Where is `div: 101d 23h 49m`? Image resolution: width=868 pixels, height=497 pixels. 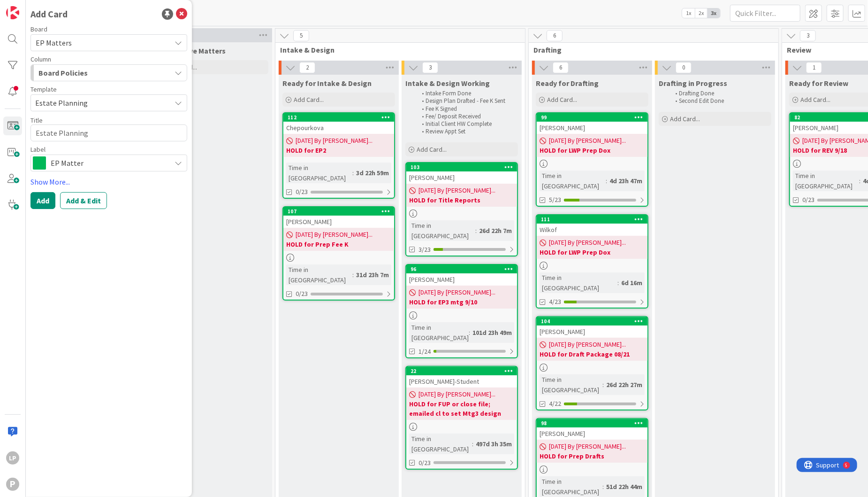
div: 101d 23h 49m is located at coordinates (492, 332).